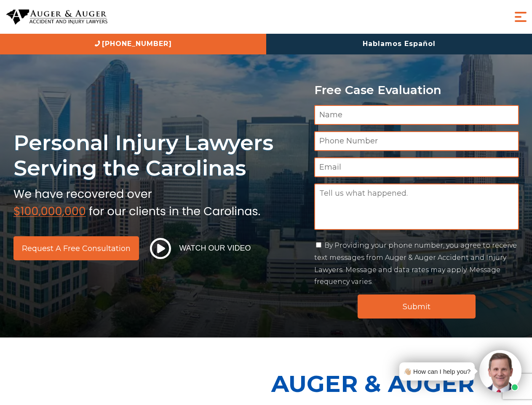 The image size is (532, 405). What do you see at coordinates (57, 17) in the screenshot?
I see `img: Auger & Auger Accident and Injury Lawyers Logo` at bounding box center [57, 17].